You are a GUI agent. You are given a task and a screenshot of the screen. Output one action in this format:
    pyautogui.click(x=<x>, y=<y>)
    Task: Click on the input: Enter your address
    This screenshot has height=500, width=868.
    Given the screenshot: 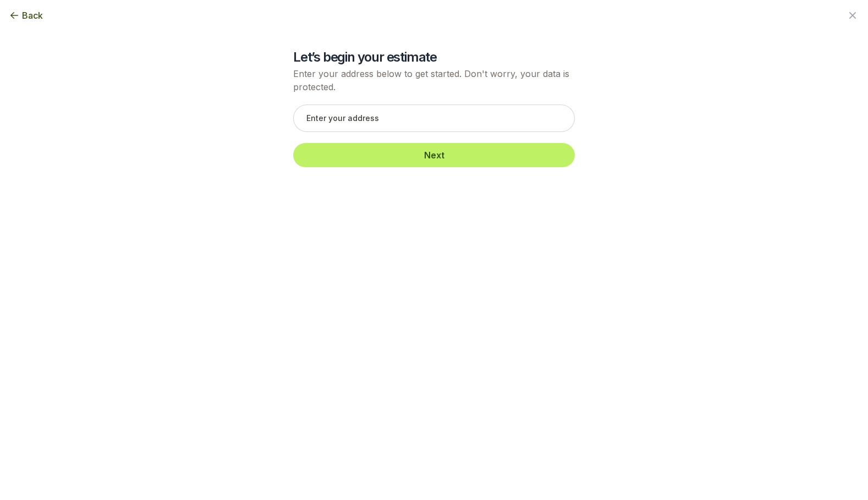 What is the action you would take?
    pyautogui.click(x=434, y=119)
    